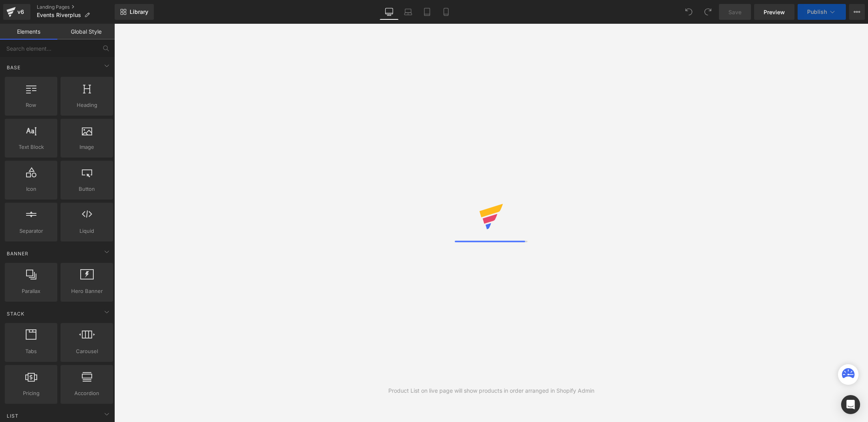 Image resolution: width=868 pixels, height=422 pixels. Describe the element at coordinates (17, 253) in the screenshot. I see `span: Banner` at that location.